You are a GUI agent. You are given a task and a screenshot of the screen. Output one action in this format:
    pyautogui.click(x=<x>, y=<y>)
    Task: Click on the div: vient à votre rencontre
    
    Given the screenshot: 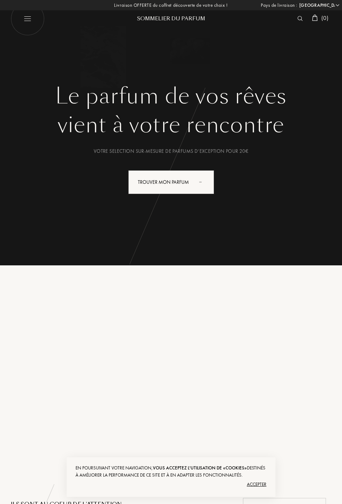 What is the action you would take?
    pyautogui.click(x=171, y=125)
    